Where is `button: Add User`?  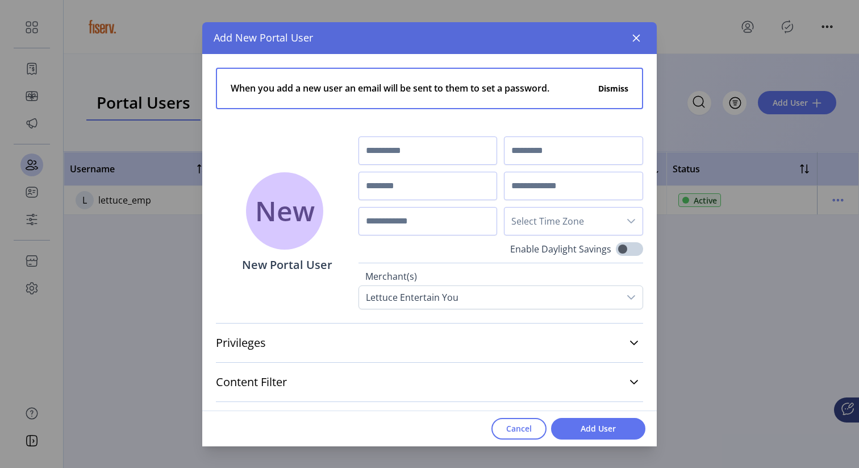 button: Add User is located at coordinates (599, 429).